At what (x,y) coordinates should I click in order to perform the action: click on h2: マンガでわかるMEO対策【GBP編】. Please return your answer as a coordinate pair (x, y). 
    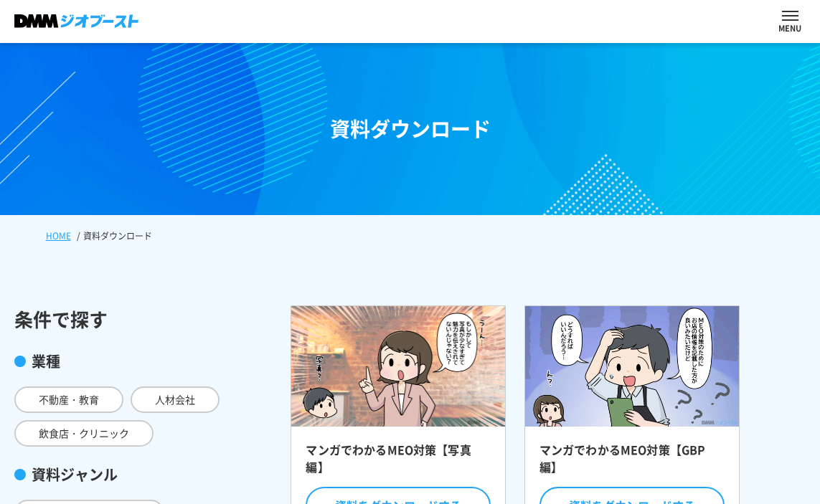
    Looking at the image, I should click on (632, 462).